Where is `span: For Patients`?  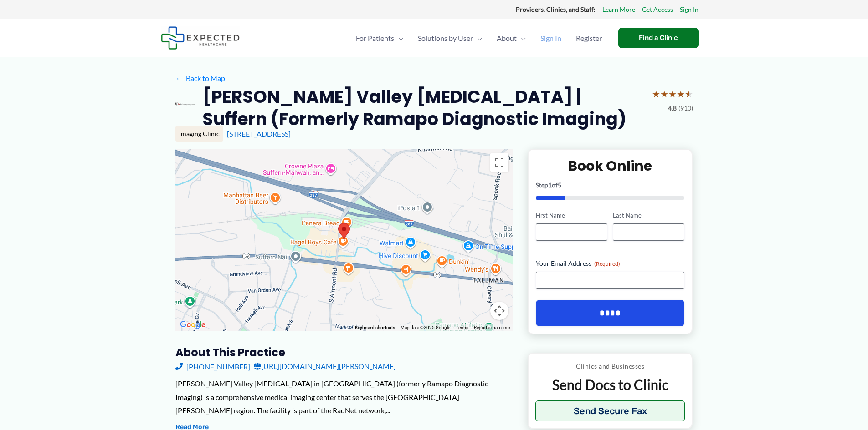
span: For Patients is located at coordinates (375, 39).